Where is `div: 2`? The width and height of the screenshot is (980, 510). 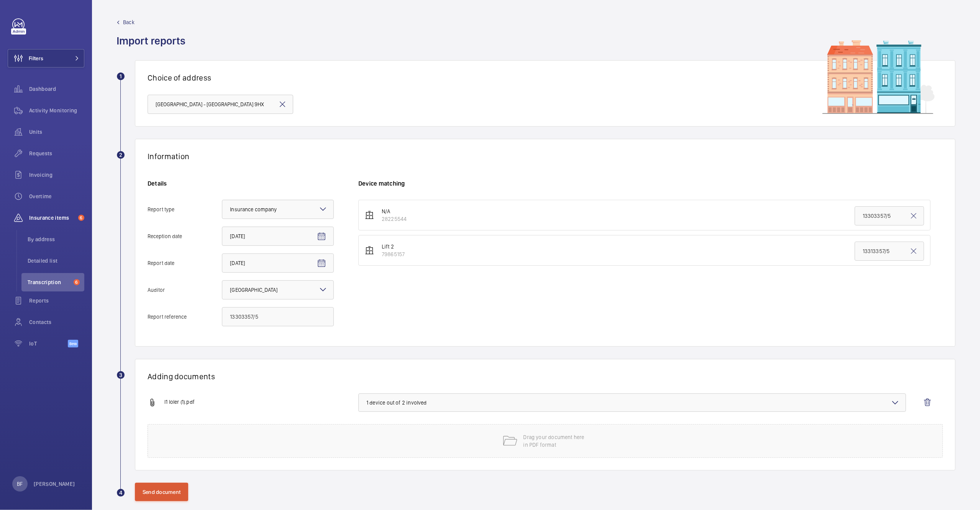 div: 2 is located at coordinates (121, 155).